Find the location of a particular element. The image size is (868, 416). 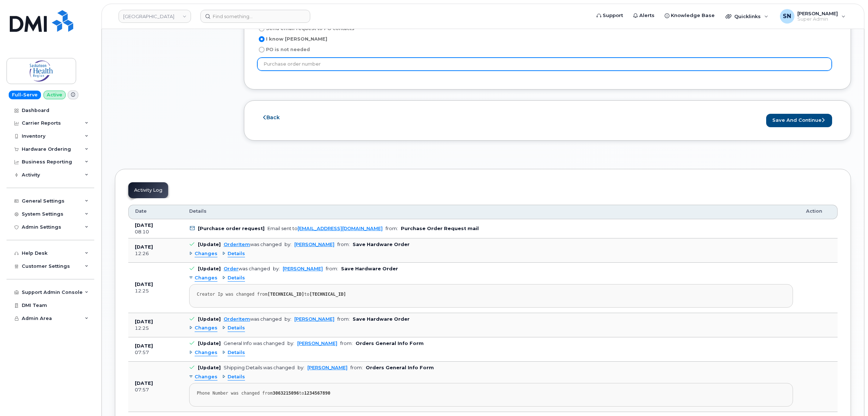

b: [Purchase order request] is located at coordinates (231, 228).